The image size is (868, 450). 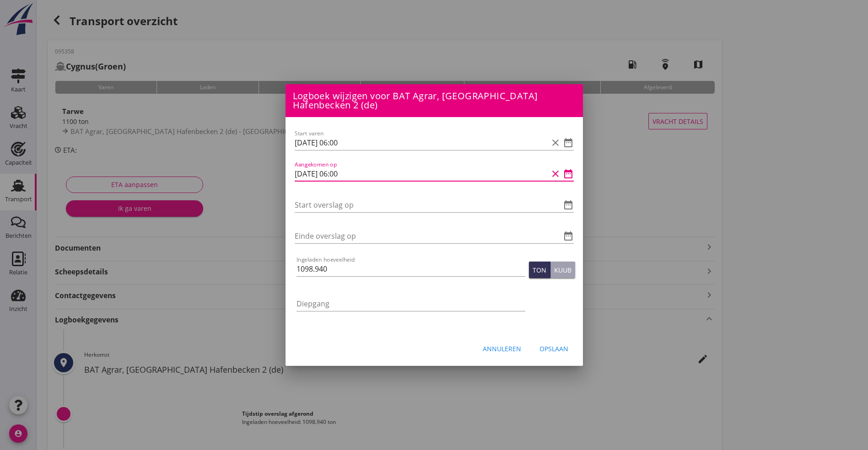 What do you see at coordinates (539, 270) in the screenshot?
I see `div: Ton` at bounding box center [539, 270].